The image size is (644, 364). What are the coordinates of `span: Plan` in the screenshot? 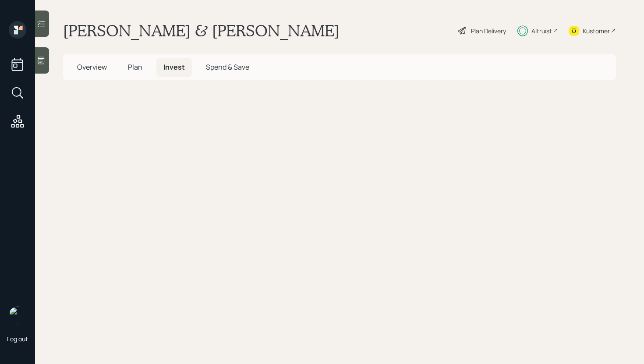 It's located at (135, 67).